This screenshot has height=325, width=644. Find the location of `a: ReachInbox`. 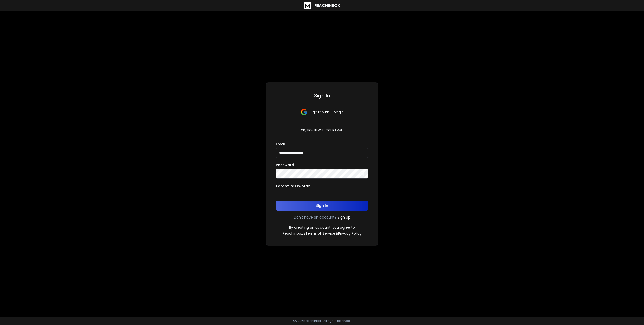

a: ReachInbox is located at coordinates (322, 6).